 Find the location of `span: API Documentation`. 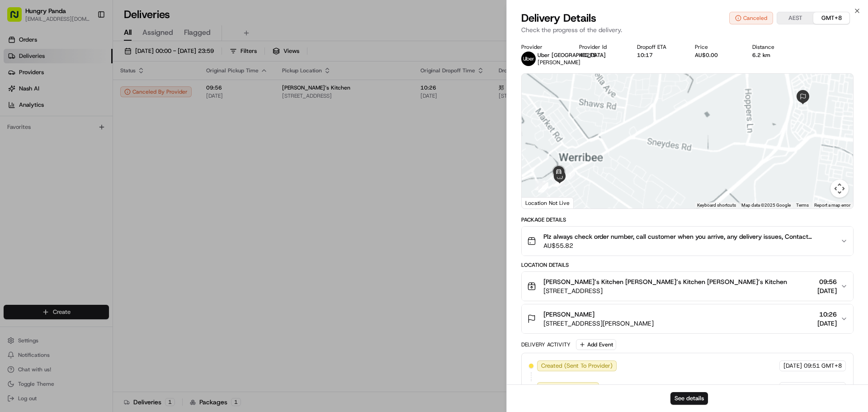

span: API Documentation is located at coordinates (115, 206).